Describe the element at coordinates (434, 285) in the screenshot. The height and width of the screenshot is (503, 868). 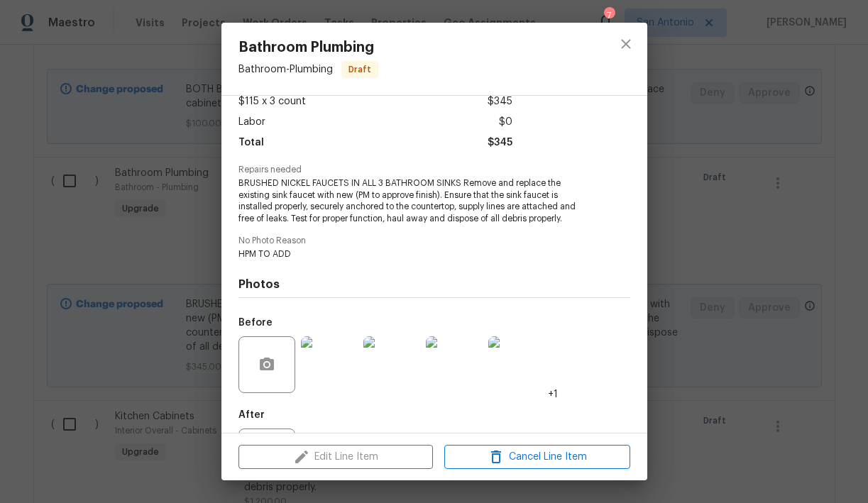
I see `h4: Photos` at that location.